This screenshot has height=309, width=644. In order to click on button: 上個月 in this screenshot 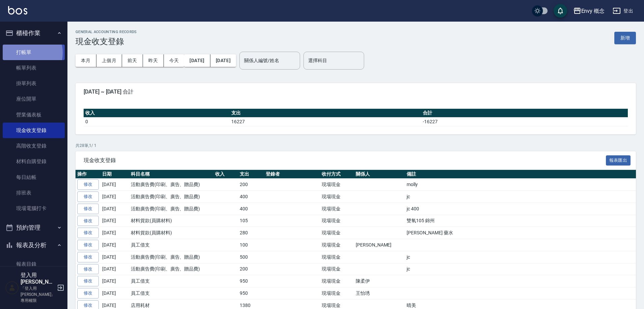, I will do `click(109, 61)`.